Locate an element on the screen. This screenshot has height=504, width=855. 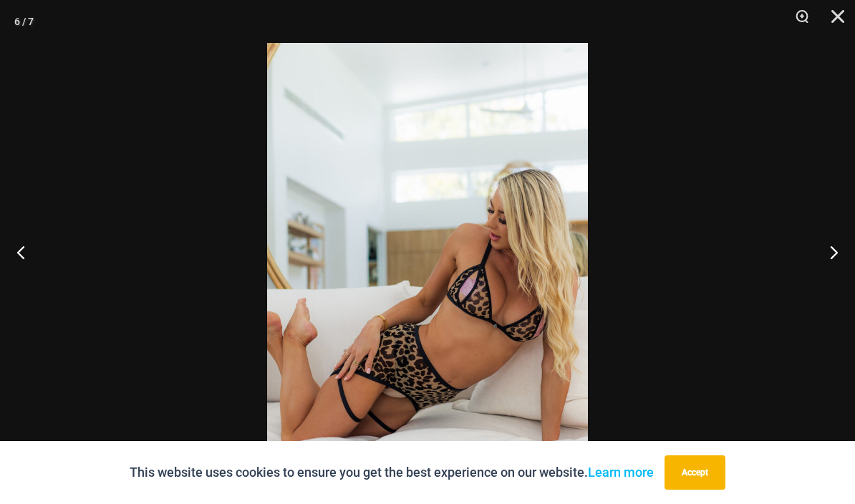
p: This website uses cookies to ensure you get the best experience on our website. is located at coordinates (391, 472).